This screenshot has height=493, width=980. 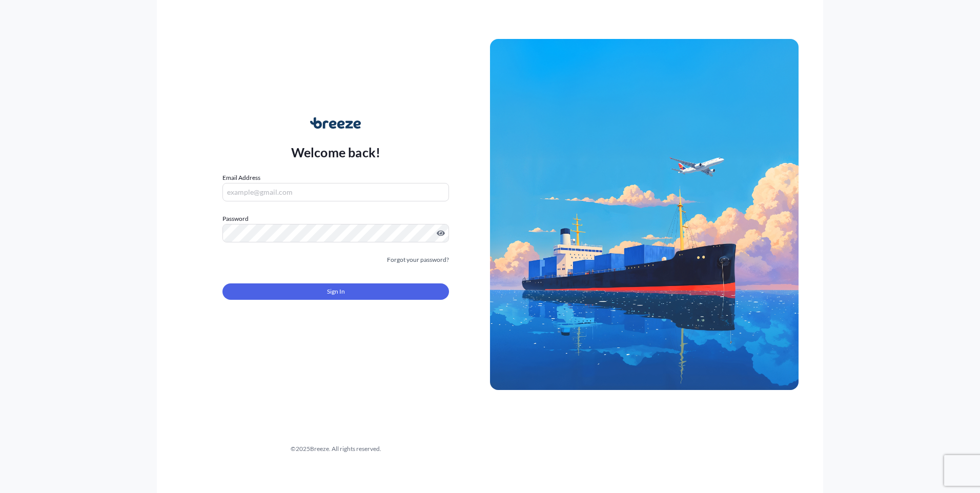 What do you see at coordinates (336, 152) in the screenshot?
I see `p: Welcome back!` at bounding box center [336, 152].